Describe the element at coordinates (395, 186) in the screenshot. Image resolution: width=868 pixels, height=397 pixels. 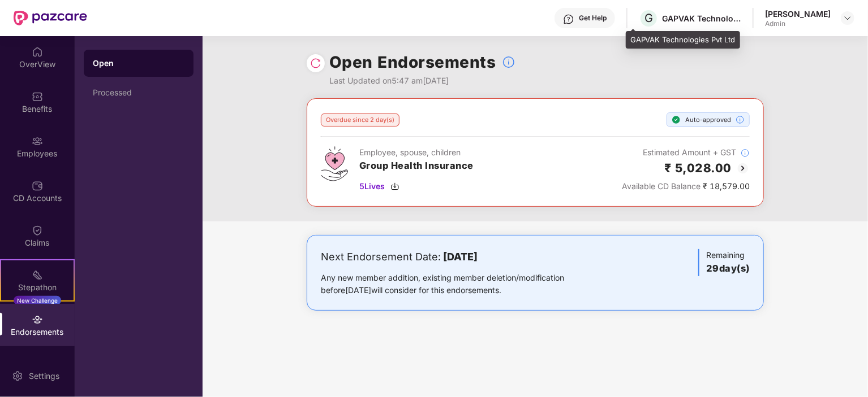
I see `img: svg+xml;base64,PHN2ZyBpZD0iRG93bmxvYWQtMzJ4MzIiIHhtbG5zPSJodHRwOi8vd3d3LnczLm9yZy8yMDAwL3N2ZyIgd2...` at that location.